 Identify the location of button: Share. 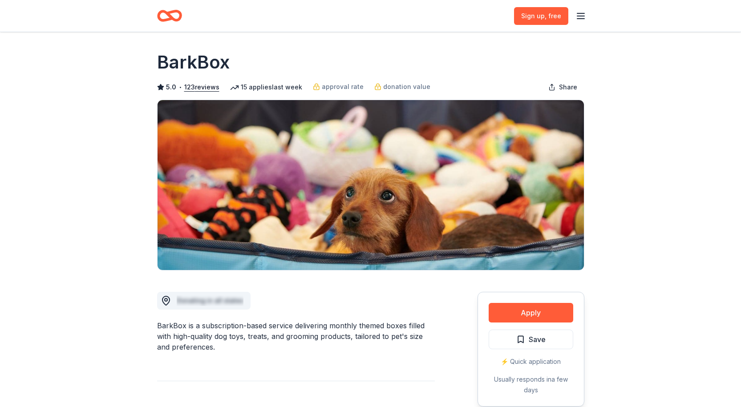
(562, 87).